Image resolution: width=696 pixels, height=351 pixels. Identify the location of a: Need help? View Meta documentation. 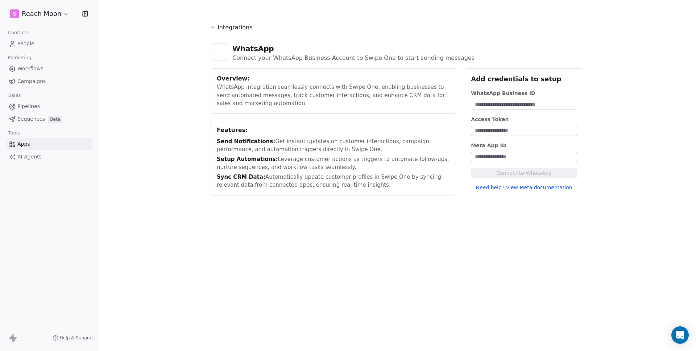
(524, 188).